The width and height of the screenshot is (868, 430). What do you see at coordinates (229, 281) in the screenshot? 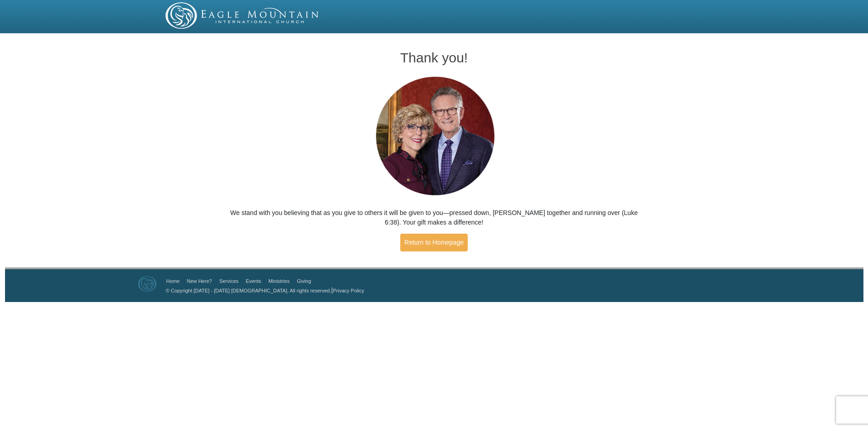
I see `a: Services` at bounding box center [229, 281].